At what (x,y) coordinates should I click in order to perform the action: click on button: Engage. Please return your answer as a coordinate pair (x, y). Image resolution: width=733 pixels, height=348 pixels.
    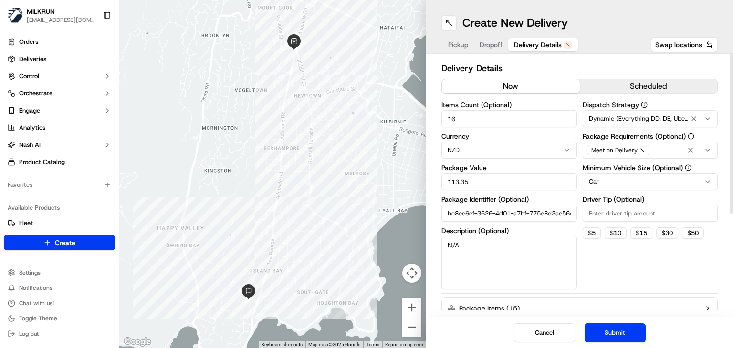
    Looking at the image, I should click on (59, 111).